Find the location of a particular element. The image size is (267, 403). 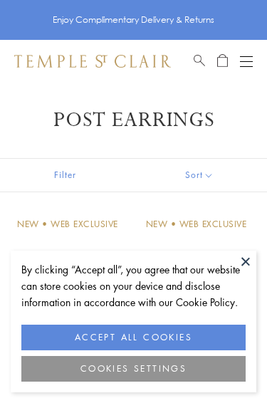

a: 18K Mini Bee Earring is located at coordinates (69, 349).